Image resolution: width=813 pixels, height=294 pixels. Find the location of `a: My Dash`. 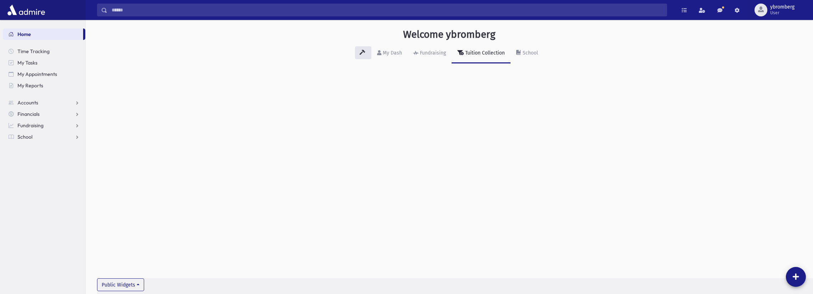

a: My Dash is located at coordinates (390, 54).